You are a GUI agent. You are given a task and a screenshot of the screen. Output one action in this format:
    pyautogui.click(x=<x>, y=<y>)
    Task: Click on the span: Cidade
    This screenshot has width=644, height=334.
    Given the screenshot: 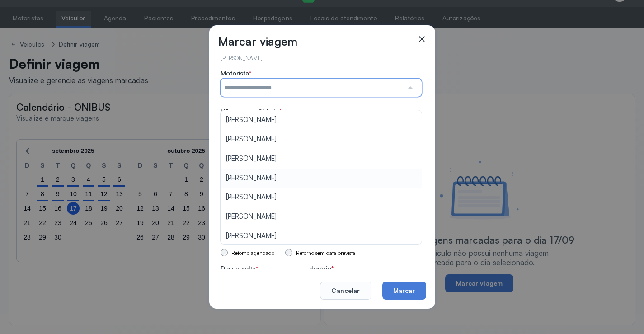 What is the action you would take?
    pyautogui.click(x=269, y=112)
    